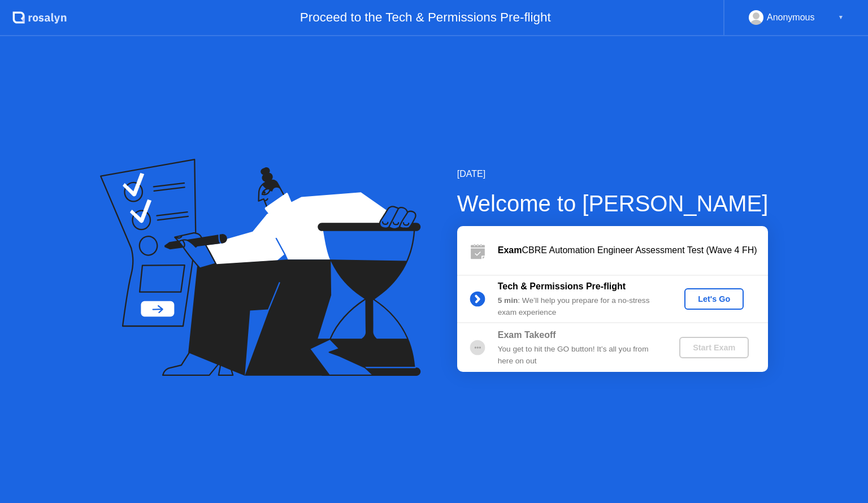 The width and height of the screenshot is (868, 503). What do you see at coordinates (714, 347) in the screenshot?
I see `button: Start Exam` at bounding box center [714, 347].